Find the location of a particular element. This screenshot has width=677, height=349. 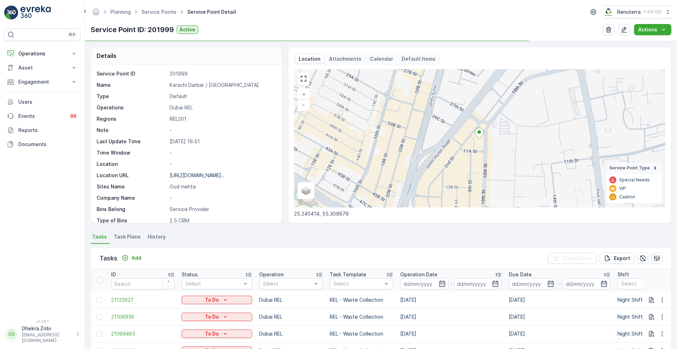

p: Last Update Time is located at coordinates (132, 141).